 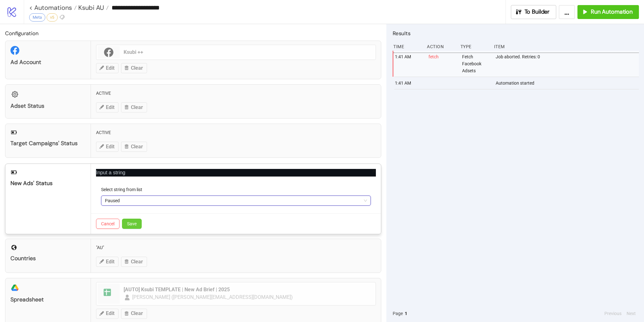 What do you see at coordinates (568, 64) in the screenshot?
I see `div: Job aborted. Retries: 0` at bounding box center [568, 64].